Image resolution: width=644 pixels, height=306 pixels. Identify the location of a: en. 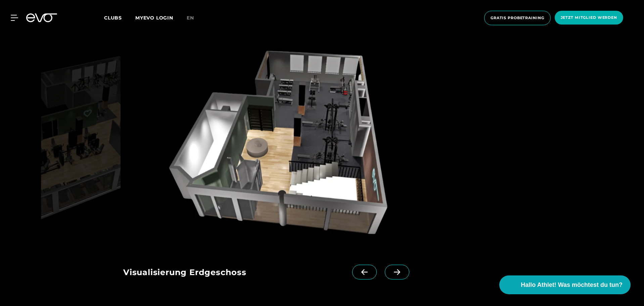
(195, 18).